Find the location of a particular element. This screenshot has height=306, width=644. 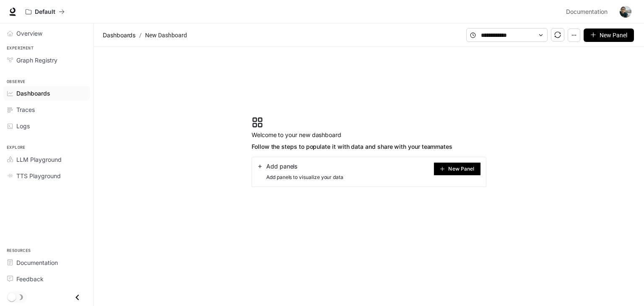

article: New Dashboard is located at coordinates (166, 35).